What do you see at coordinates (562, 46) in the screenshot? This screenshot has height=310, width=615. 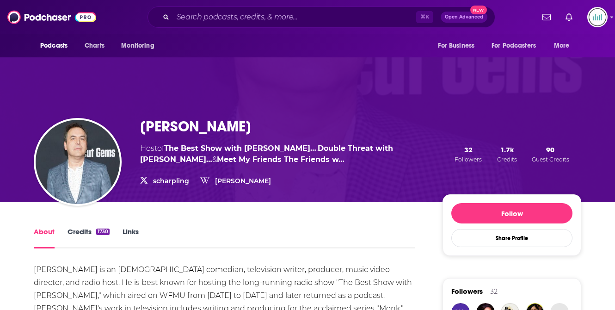 I see `span: More` at bounding box center [562, 46].